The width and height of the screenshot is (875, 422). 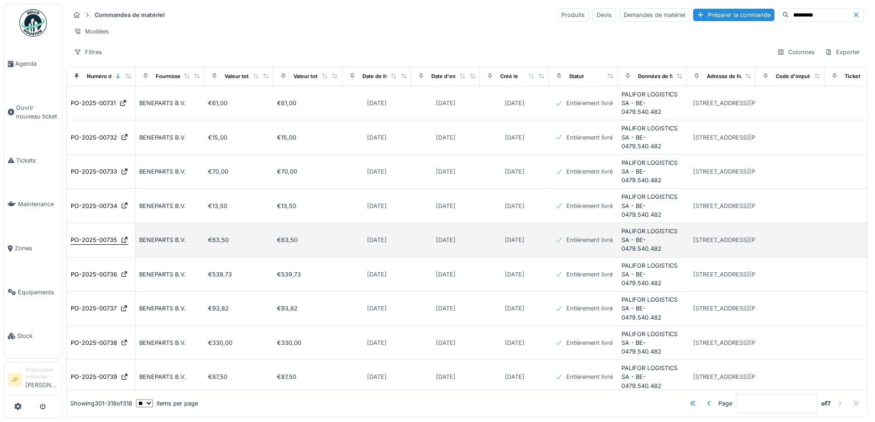 What do you see at coordinates (94, 240) in the screenshot?
I see `div: PO-2025-00735` at bounding box center [94, 240].